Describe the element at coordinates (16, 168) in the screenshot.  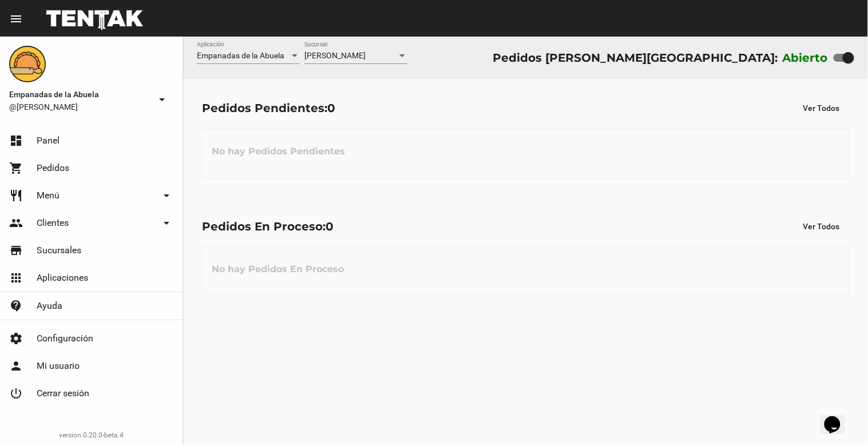
I see `mat-icon: shopping_cart` at that location.